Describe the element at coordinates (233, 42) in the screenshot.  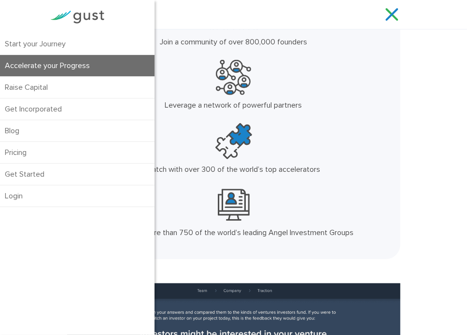
I see `div: Join a community of over 800,000 founders` at that location.